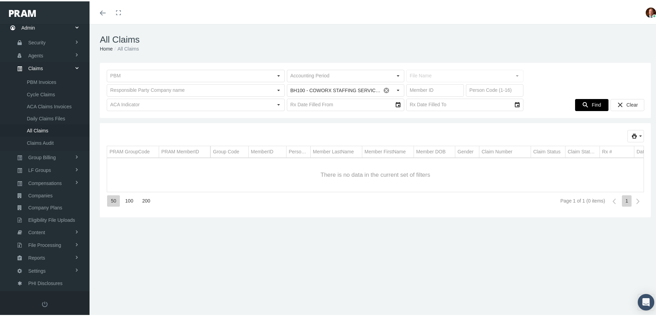  Describe the element at coordinates (591, 104) in the screenshot. I see `div: Find` at that location.